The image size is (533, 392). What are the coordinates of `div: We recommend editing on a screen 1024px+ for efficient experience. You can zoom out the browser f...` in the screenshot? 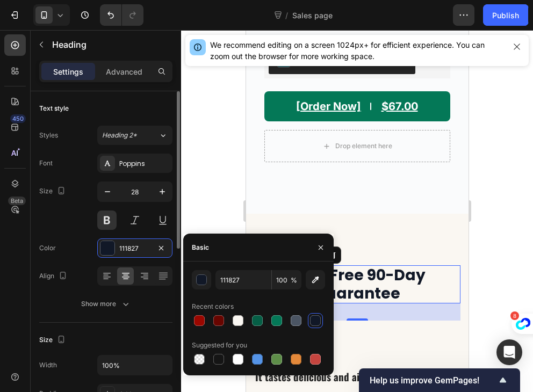 It's located at (357, 50).